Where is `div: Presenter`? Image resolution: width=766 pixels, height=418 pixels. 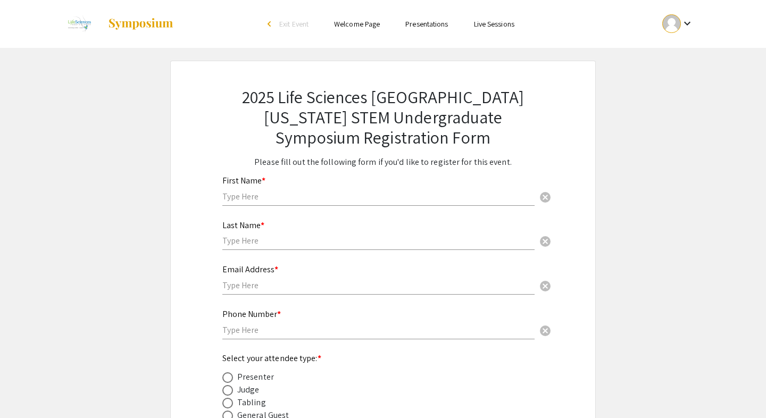 div: Presenter is located at coordinates (255, 377).